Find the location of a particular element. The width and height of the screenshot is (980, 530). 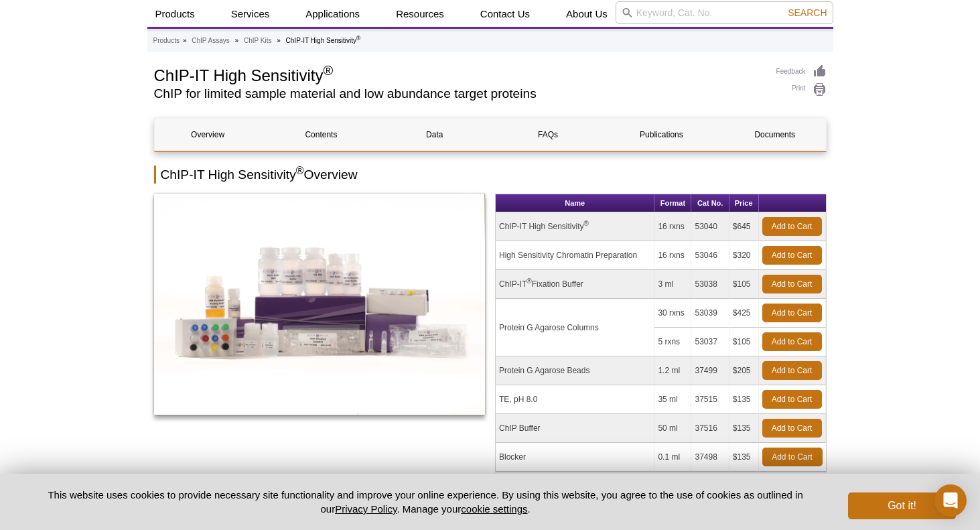

td: 35 ml is located at coordinates (672, 400).